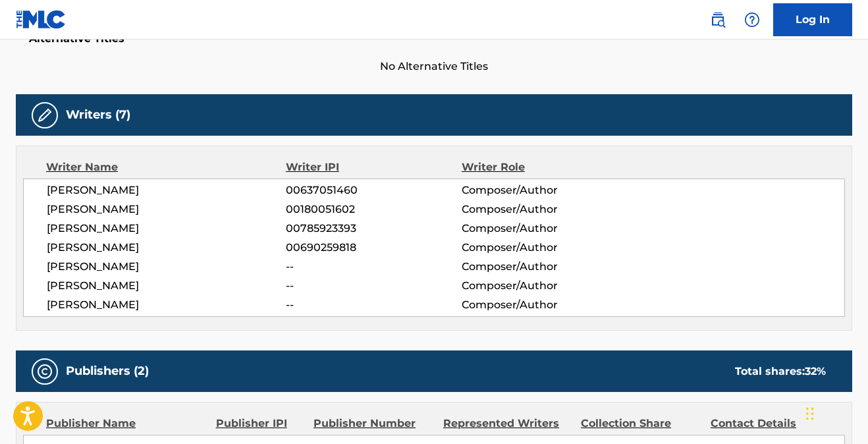 The width and height of the screenshot is (868, 444). Describe the element at coordinates (434, 67) in the screenshot. I see `span: No Alternative Titles` at that location.